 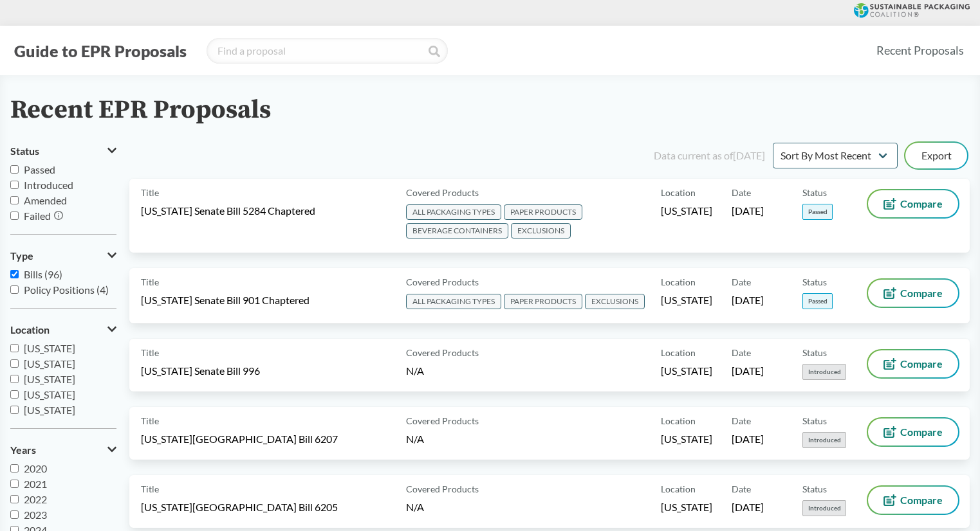 What do you see at coordinates (66, 290) in the screenshot?
I see `span: Policy Positions (4)` at bounding box center [66, 290].